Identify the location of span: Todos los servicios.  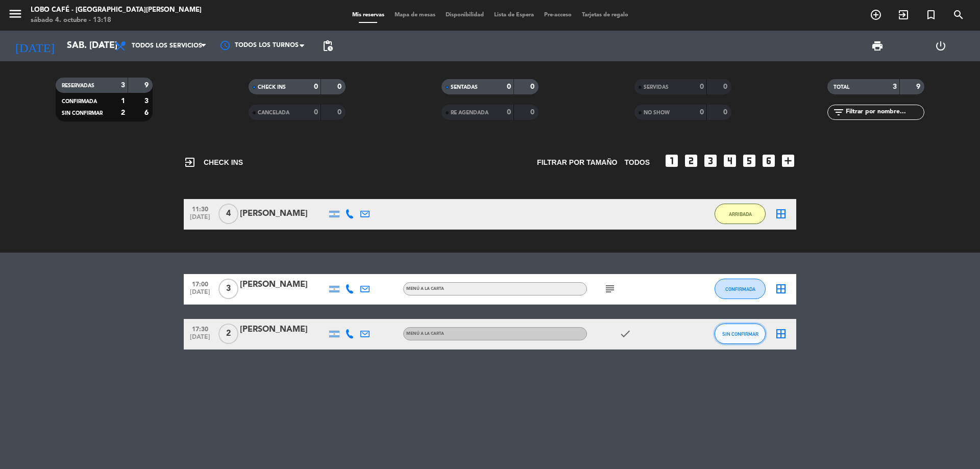
(167, 46).